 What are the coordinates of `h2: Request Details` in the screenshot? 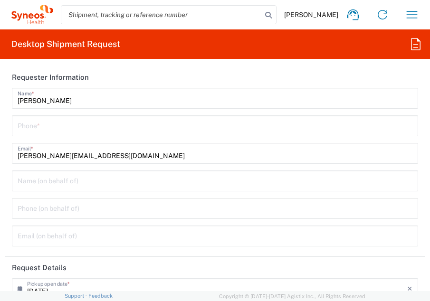 It's located at (39, 268).